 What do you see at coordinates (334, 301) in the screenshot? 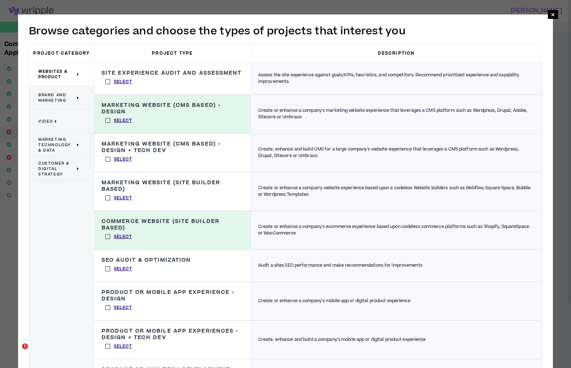
I see `p: Create or enhance a company's mobile app or digital product experience` at bounding box center [334, 301].